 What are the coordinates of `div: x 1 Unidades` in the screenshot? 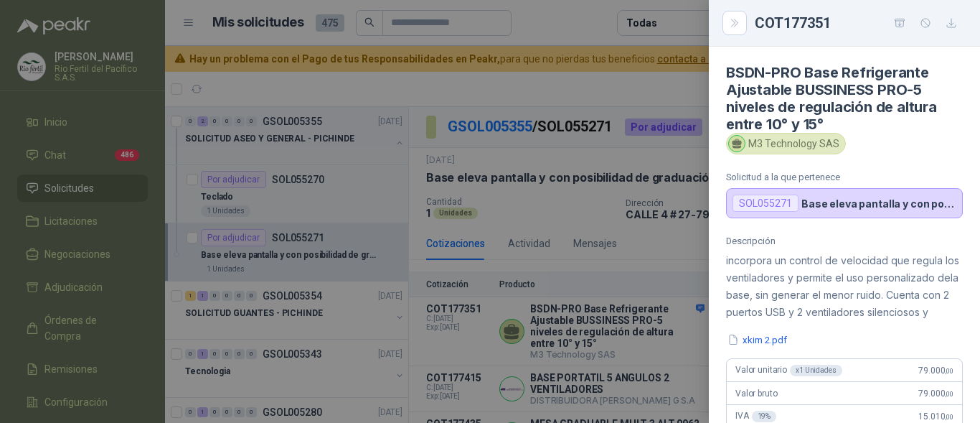 It's located at (816, 371).